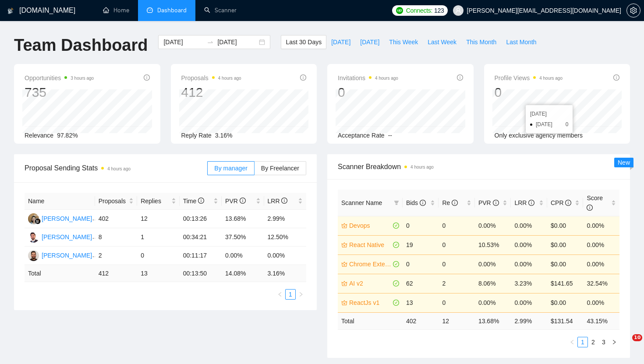 This screenshot has height=364, width=644. Describe the element at coordinates (396, 283) in the screenshot. I see `span: check-circle` at that location.